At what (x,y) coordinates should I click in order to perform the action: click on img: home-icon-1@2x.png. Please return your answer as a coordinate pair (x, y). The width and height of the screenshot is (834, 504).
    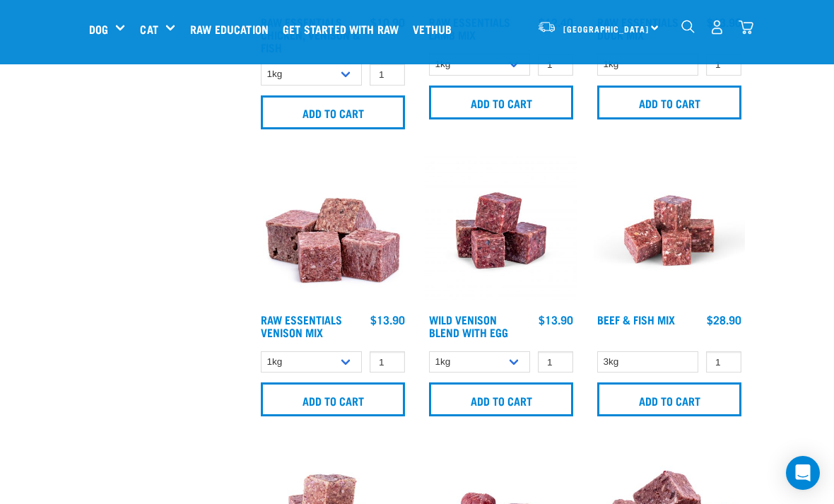
    Looking at the image, I should click on (688, 26).